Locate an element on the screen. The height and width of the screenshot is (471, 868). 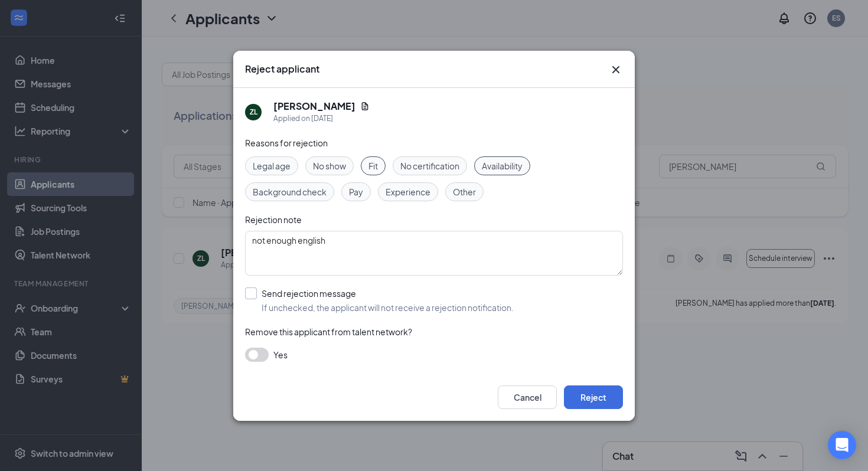
div: ZL is located at coordinates (253, 112).